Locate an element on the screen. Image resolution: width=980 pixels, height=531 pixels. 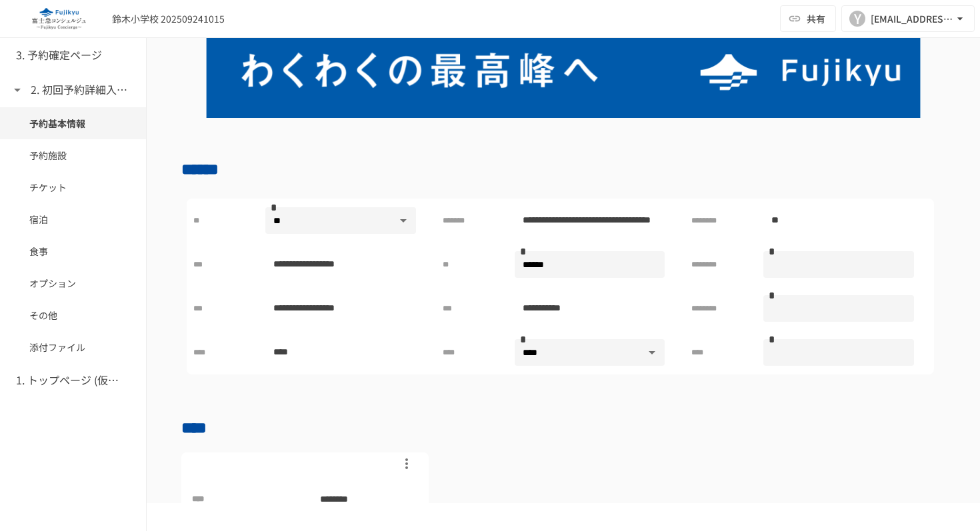
span: 宿泊 is located at coordinates (73, 219).